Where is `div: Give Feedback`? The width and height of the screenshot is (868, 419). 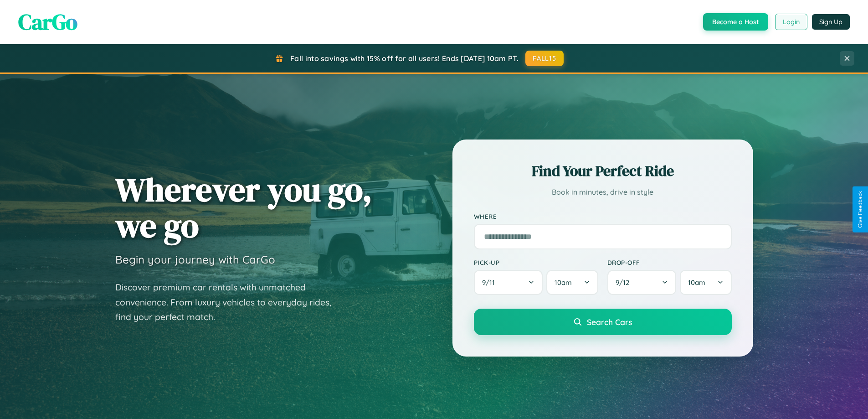
div: Give Feedback is located at coordinates (861, 209).